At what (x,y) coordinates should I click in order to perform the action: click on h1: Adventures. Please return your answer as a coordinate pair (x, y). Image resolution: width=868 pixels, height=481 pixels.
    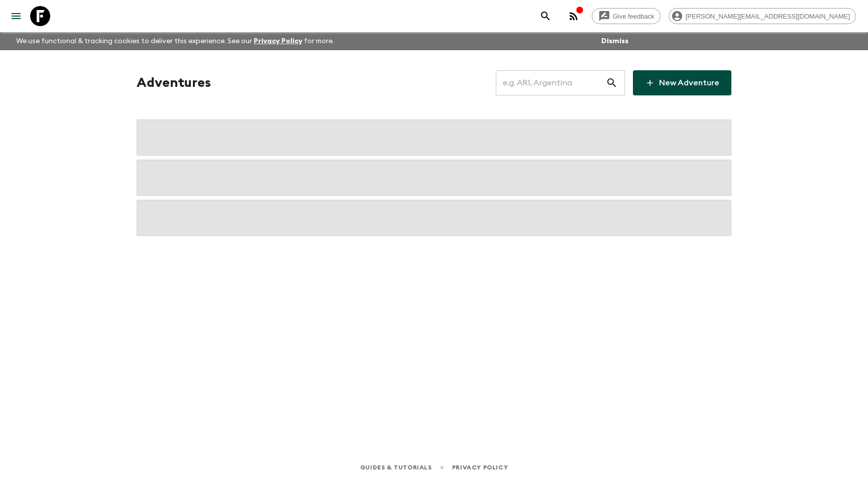
    Looking at the image, I should click on (174, 83).